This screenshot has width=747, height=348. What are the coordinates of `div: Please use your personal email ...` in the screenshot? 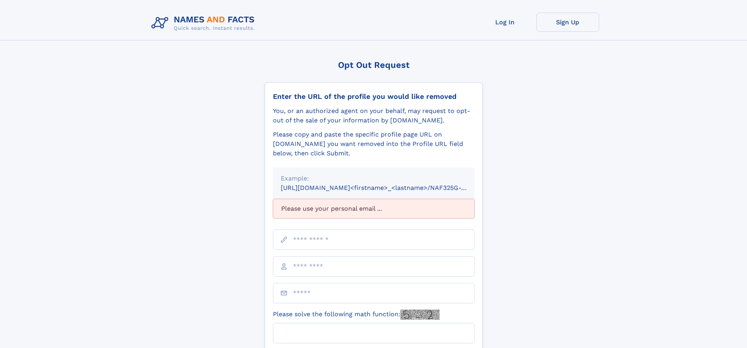 It's located at (374, 209).